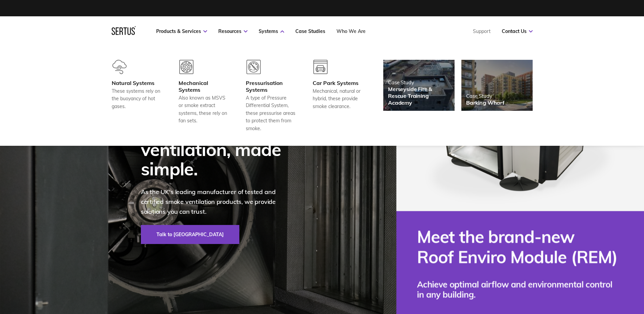  What do you see at coordinates (482, 31) in the screenshot?
I see `a: Support` at bounding box center [482, 31].